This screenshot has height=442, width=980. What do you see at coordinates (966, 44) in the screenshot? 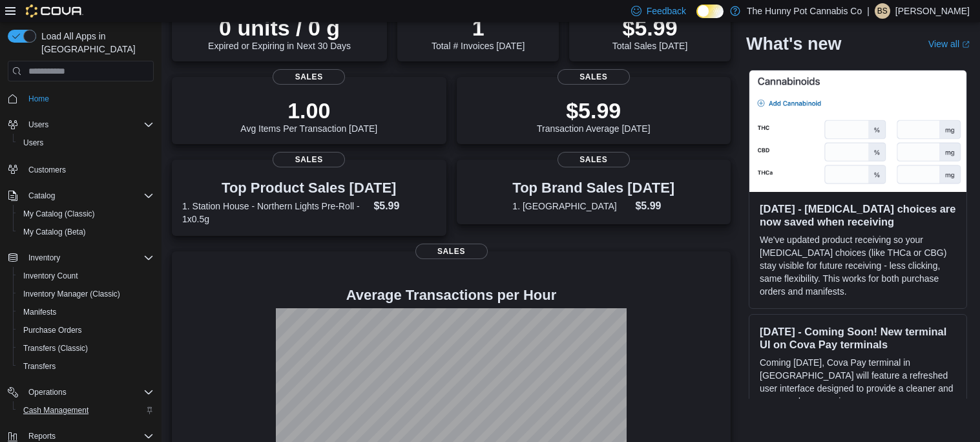
I see `svg: External link` at bounding box center [966, 44].